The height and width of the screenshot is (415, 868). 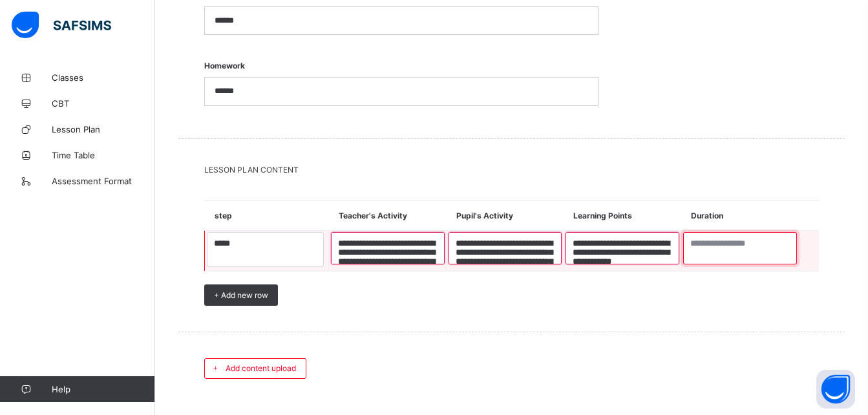 What do you see at coordinates (260, 368) in the screenshot?
I see `span: Add content upload` at bounding box center [260, 368].